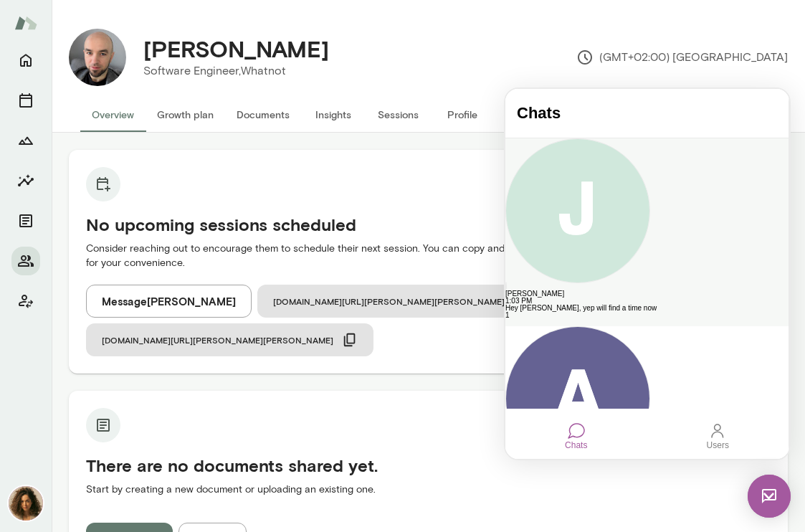 The height and width of the screenshot is (532, 805). I want to click on img: Mento, so click(26, 23).